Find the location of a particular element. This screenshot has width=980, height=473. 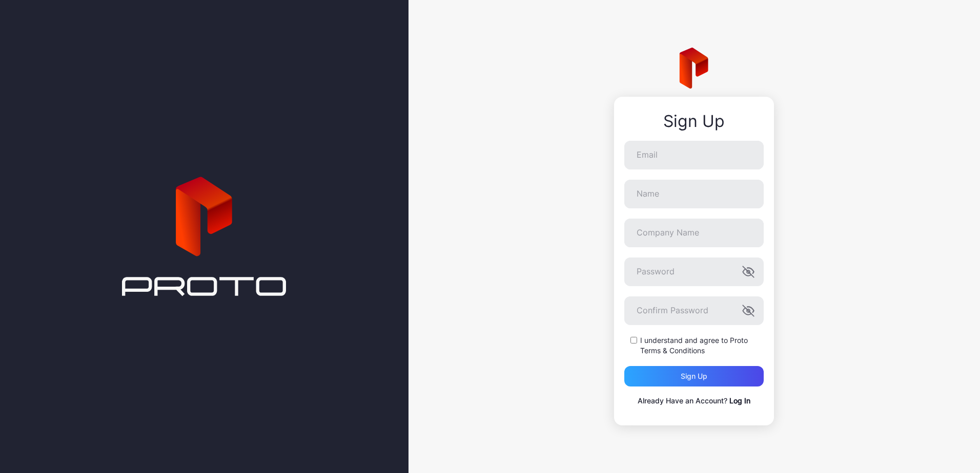

label: I understand and agree to is located at coordinates (702, 346).